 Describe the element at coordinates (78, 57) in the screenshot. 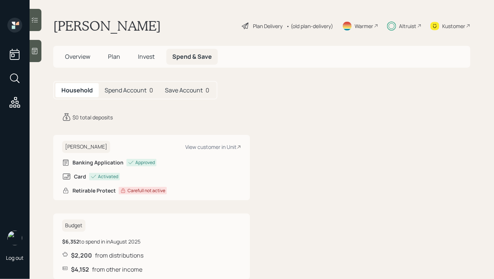

I see `span: Overview` at that location.